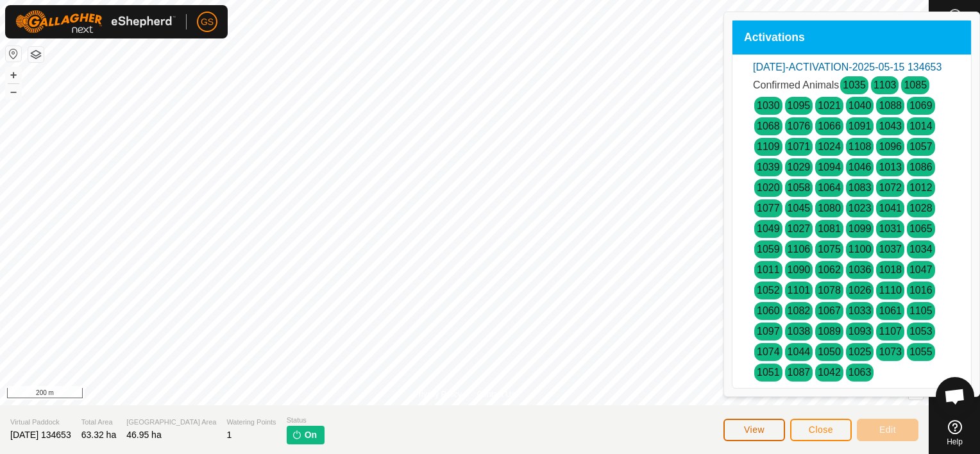  Describe the element at coordinates (768, 187) in the screenshot. I see `a: 1020` at that location.